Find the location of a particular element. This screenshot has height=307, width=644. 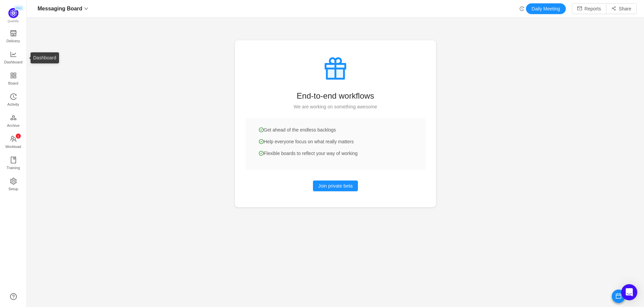

a: Delivery is located at coordinates (14, 37).